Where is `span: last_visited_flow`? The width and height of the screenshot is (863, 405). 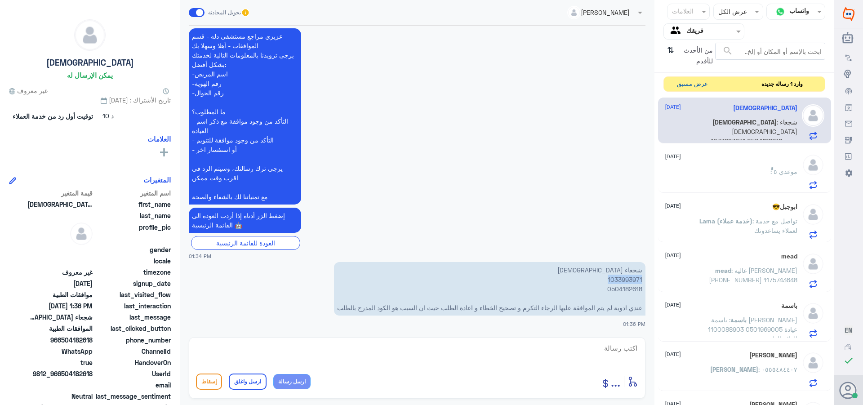 span: last_visited_flow is located at coordinates (133, 295).